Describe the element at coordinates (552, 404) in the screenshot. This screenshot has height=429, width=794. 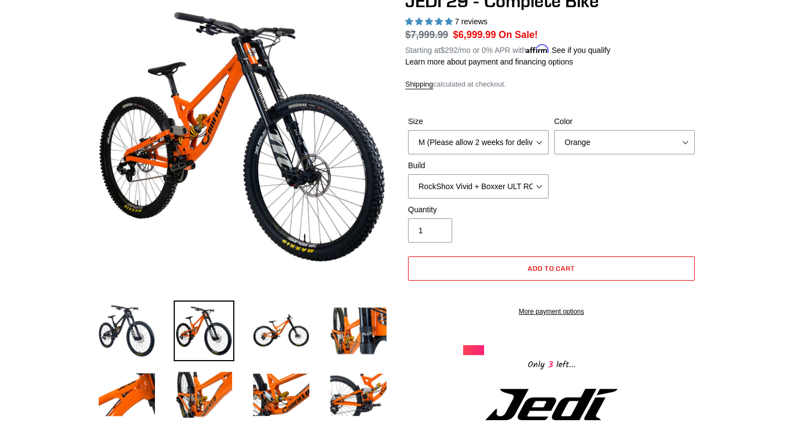
I see `img: Jedi Logo` at that location.